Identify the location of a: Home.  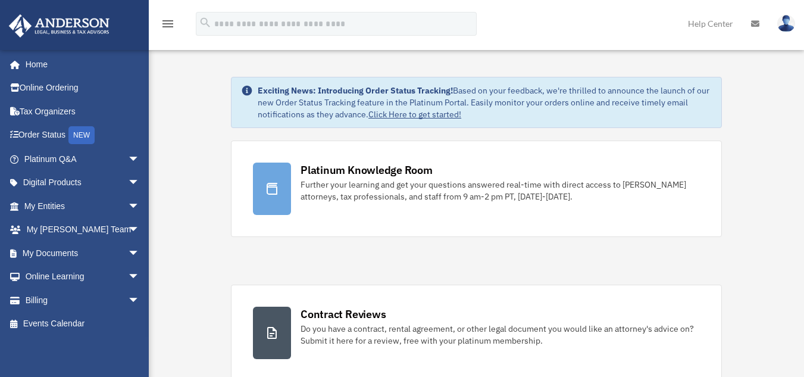
(80, 64).